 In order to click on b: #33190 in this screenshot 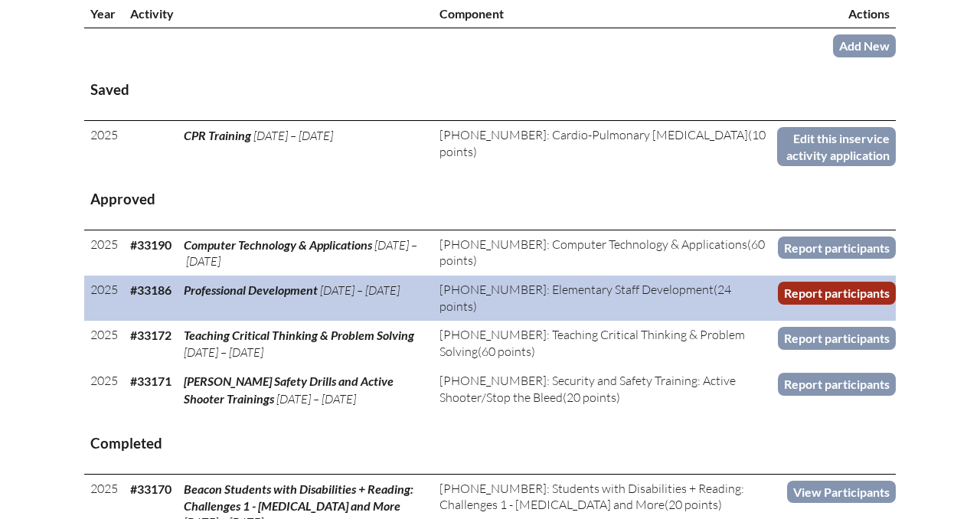, I will do `click(150, 244)`.